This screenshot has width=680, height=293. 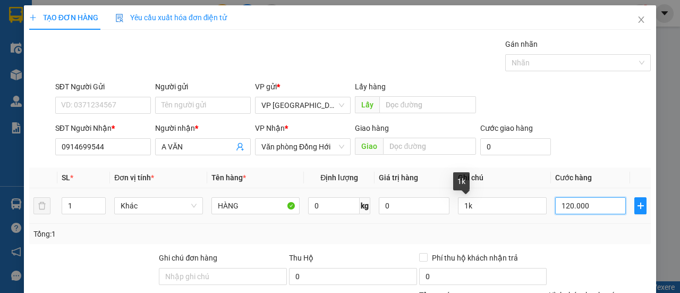 I want to click on span: Văn phòng Đồng Hới, so click(x=303, y=147).